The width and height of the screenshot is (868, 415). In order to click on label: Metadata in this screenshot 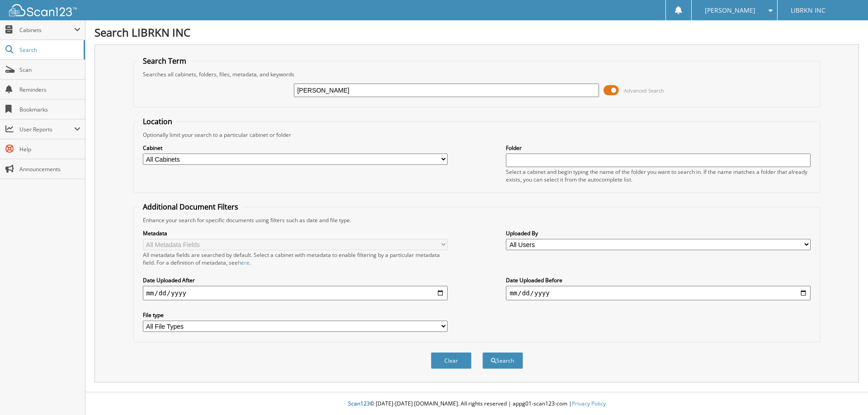, I will do `click(295, 233)`.